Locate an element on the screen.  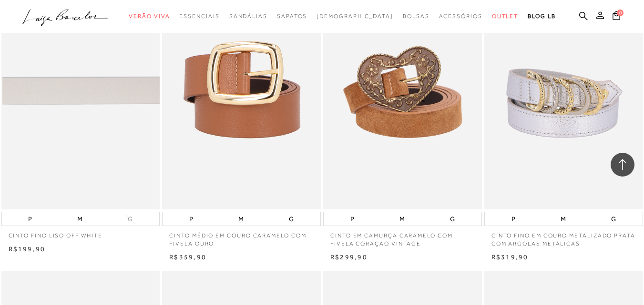
span: R$299,90 is located at coordinates (349, 257).